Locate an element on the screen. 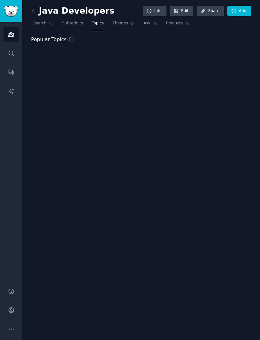  span: Products is located at coordinates (174, 23).